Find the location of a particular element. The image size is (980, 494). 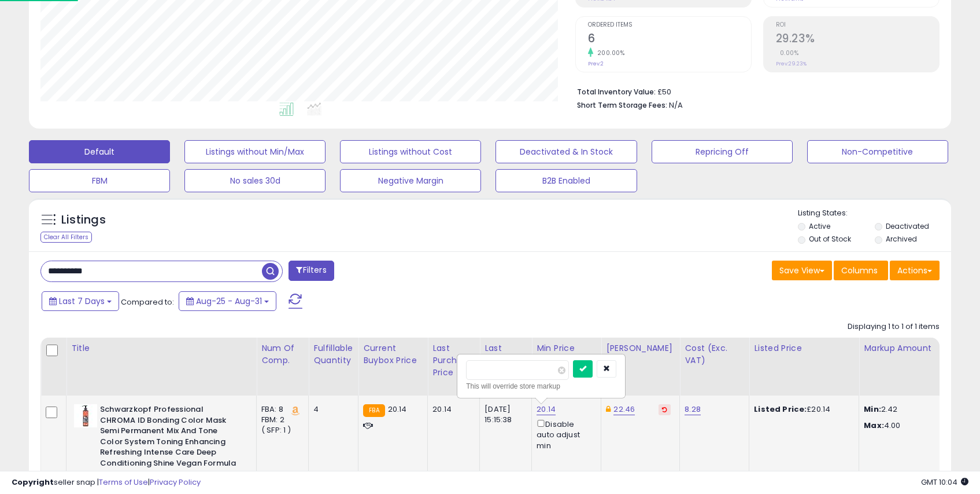

div: ( SFP: 1 ) is located at coordinates (280, 430).